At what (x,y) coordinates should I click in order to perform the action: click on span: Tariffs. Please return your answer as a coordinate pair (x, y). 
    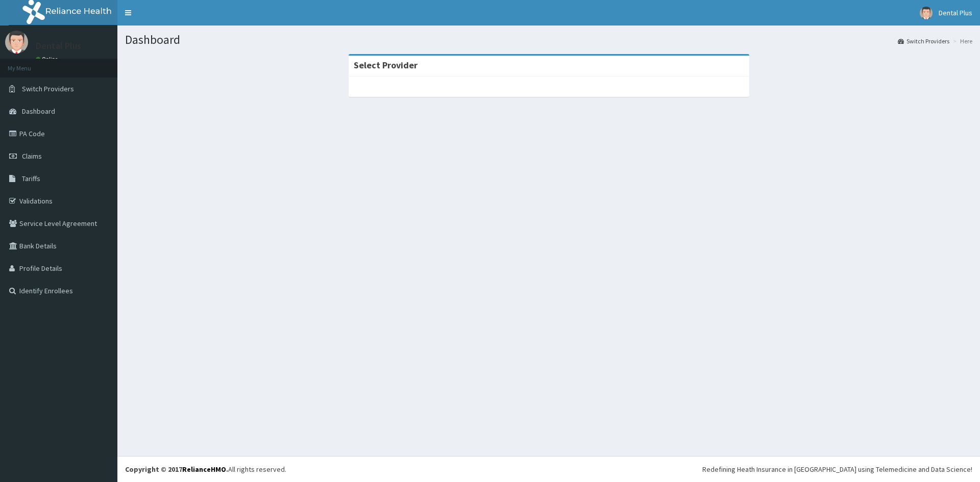
    Looking at the image, I should click on (31, 179).